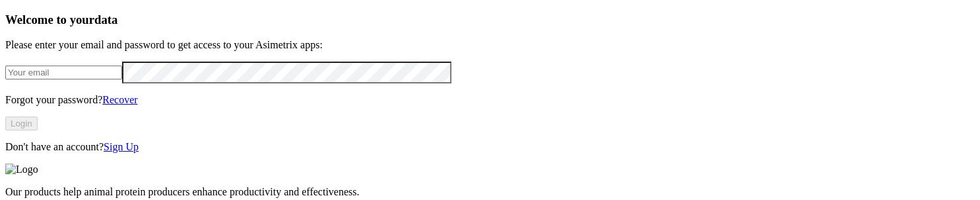 The height and width of the screenshot is (200, 980). I want to click on p: Our products help animal protein producers enhance productivity and effectiveness., so click(490, 192).